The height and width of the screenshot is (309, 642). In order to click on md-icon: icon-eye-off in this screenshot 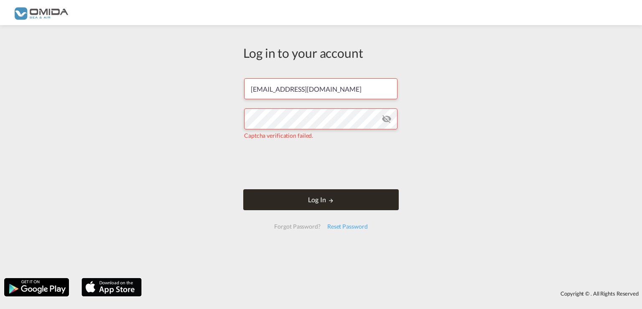, I will do `click(387, 119)`.